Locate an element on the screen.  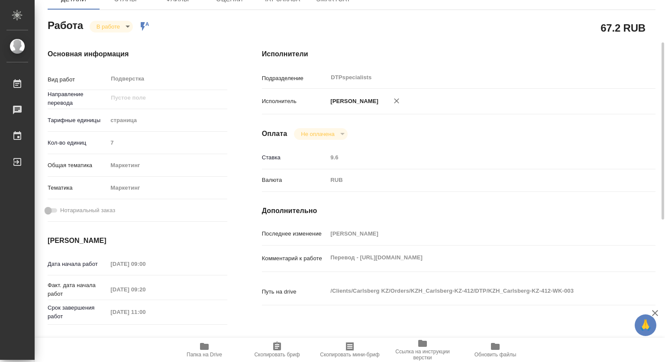
p: Подразделение is located at coordinates (295, 78).